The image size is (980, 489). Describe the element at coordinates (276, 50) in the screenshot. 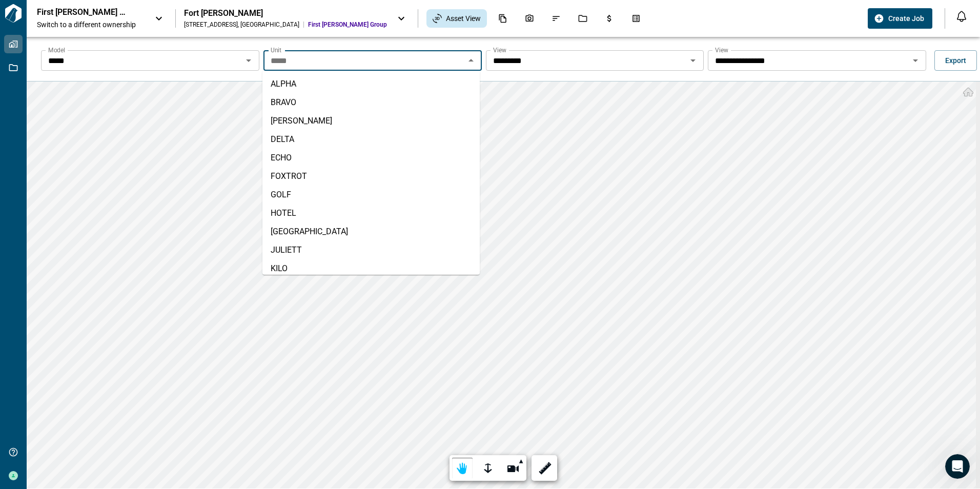

I see `label: Unit` at that location.